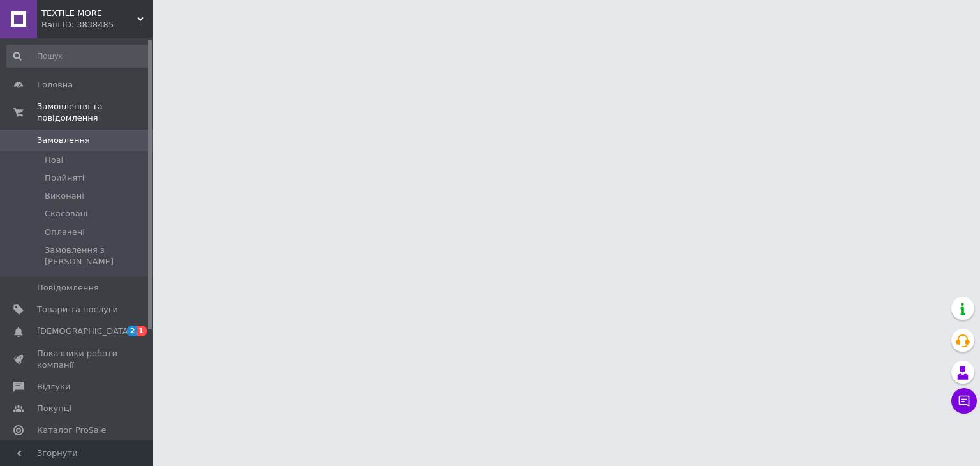 This screenshot has height=466, width=980. What do you see at coordinates (67, 287) in the screenshot?
I see `span: Повідомлення` at bounding box center [67, 287].